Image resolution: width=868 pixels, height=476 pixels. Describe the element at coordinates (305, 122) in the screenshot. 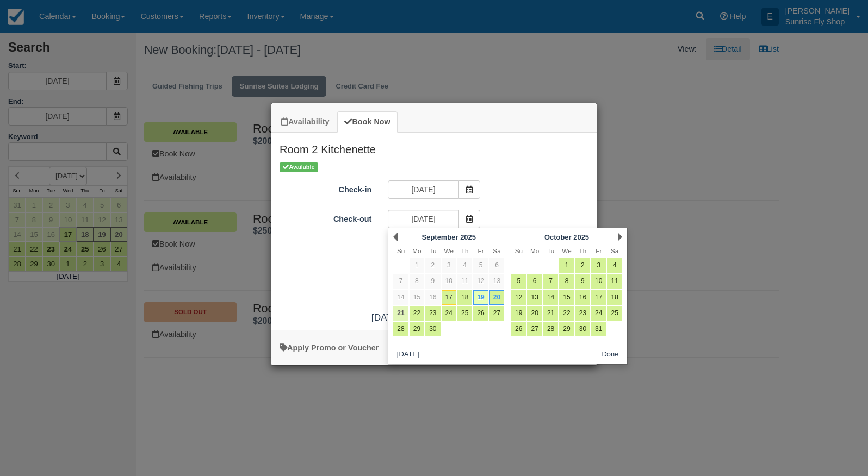

I see `a: Availability` at that location.